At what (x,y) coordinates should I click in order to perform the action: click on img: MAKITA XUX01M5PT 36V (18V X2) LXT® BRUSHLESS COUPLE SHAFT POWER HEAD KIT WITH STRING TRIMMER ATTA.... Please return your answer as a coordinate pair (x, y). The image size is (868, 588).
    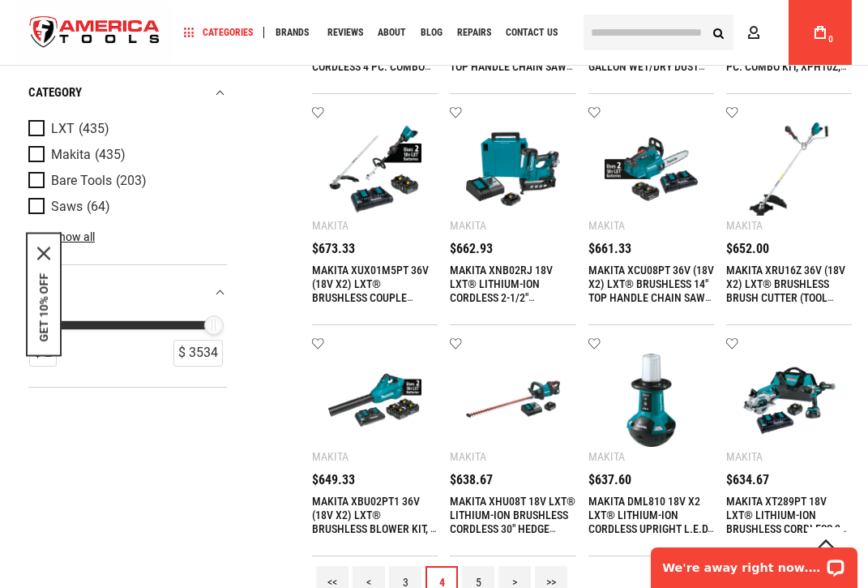
    Looking at the image, I should click on (374, 169).